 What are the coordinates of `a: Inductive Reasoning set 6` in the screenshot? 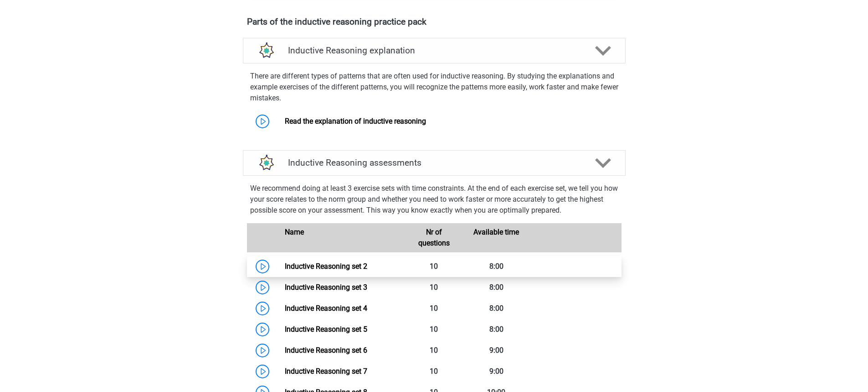 It's located at (326, 350).